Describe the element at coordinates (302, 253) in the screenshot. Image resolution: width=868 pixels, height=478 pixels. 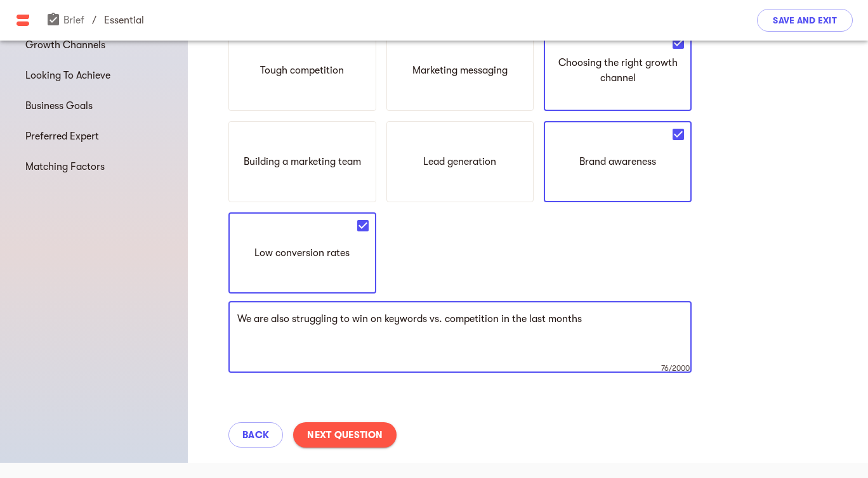
I see `p: Low conversion rates` at that location.